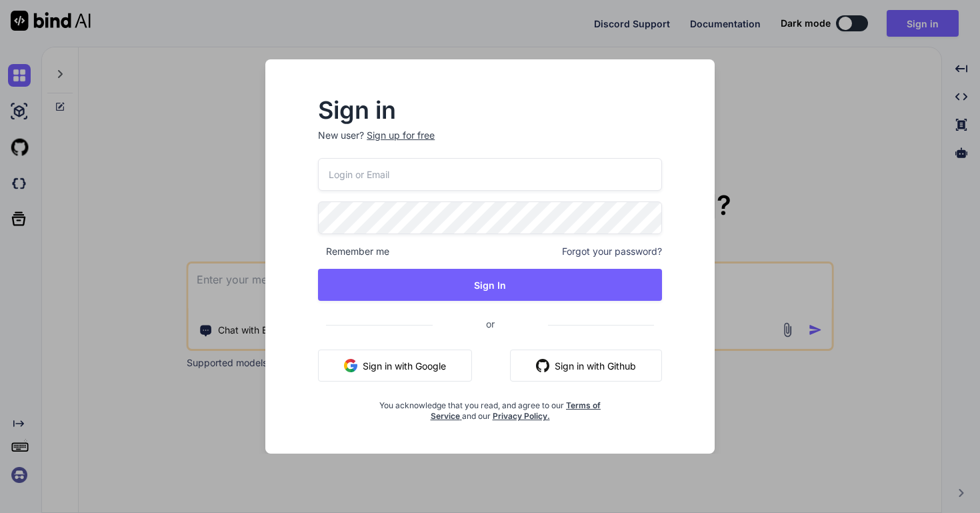  I want to click on div: You acknowledge that you read, and agree to our and our, so click(490, 407).